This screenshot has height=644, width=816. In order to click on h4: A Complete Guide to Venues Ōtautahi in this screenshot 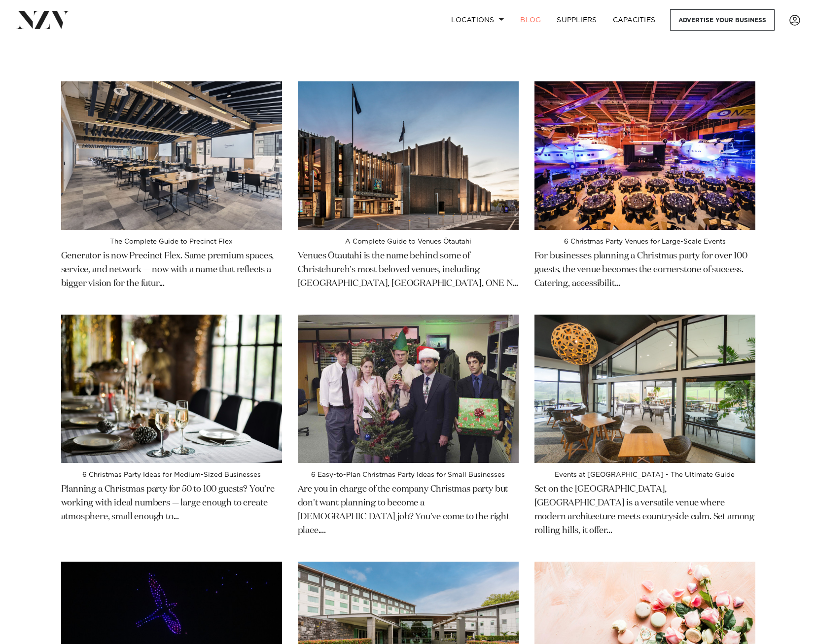, I will do `click(408, 242)`.